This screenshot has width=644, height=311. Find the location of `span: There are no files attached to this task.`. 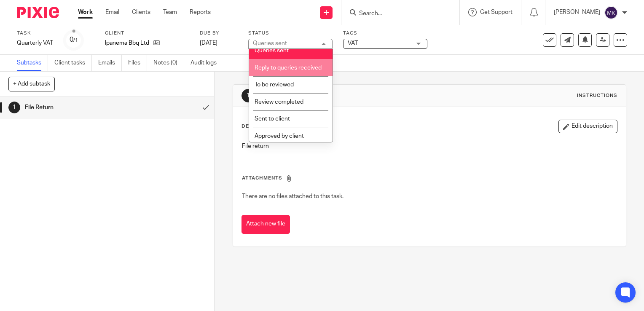

span: There are no files attached to this task. is located at coordinates (293, 196).